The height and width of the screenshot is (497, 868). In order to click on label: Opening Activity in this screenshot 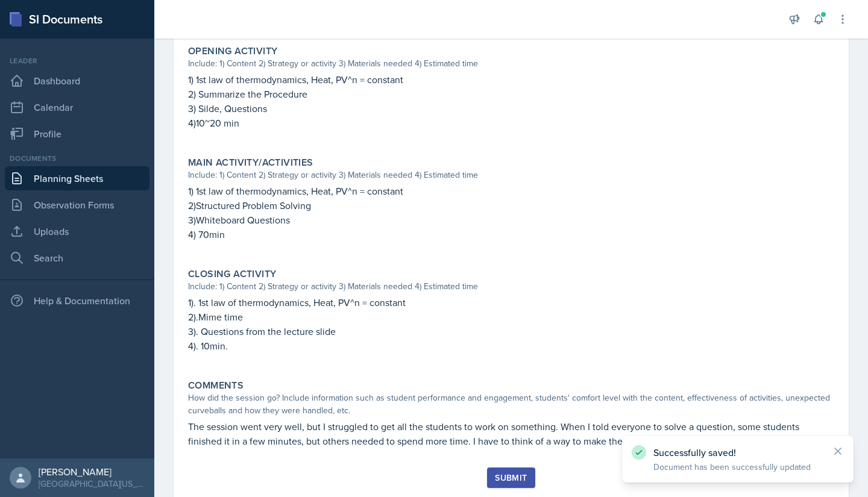, I will do `click(232, 51)`.